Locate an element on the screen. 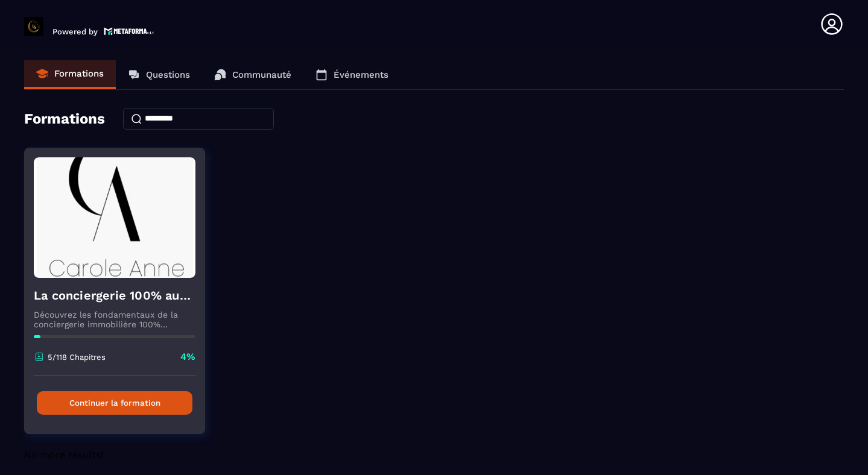 The height and width of the screenshot is (475, 868). a: formation-backgroundLa conciergerie 100% automatiséeDécouvrez les fondamentaux de la conciergerie... is located at coordinates (122, 299).